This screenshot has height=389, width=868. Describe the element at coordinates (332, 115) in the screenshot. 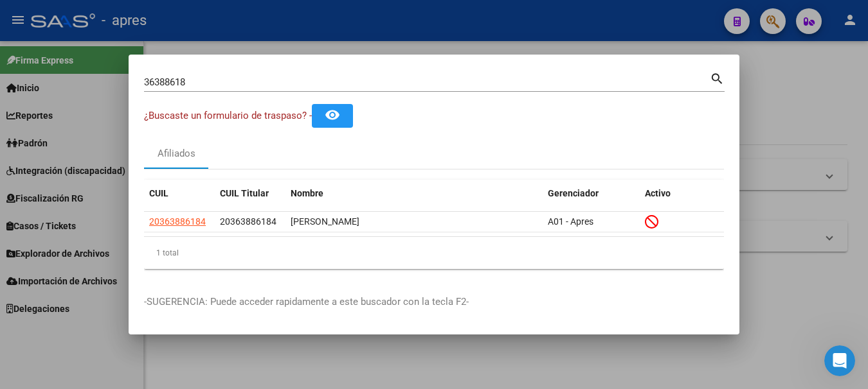

I see `mat-icon: remove_red_eye` at that location.